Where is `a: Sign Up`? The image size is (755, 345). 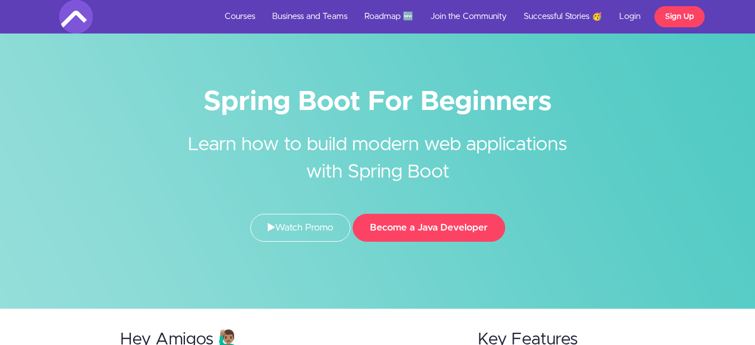 a: Sign Up is located at coordinates (679, 17).